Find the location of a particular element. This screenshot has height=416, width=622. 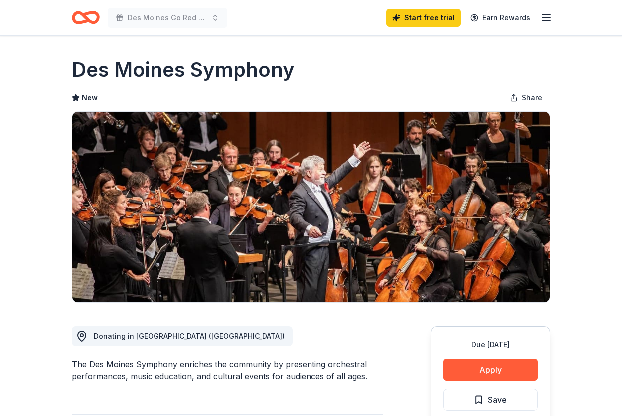

button: Share is located at coordinates (526, 98).